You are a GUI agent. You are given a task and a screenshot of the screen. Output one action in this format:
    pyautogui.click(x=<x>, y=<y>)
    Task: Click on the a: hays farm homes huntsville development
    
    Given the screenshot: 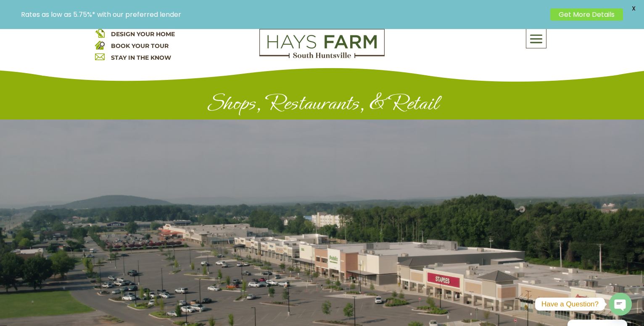 What is the action you would take?
    pyautogui.click(x=322, y=56)
    